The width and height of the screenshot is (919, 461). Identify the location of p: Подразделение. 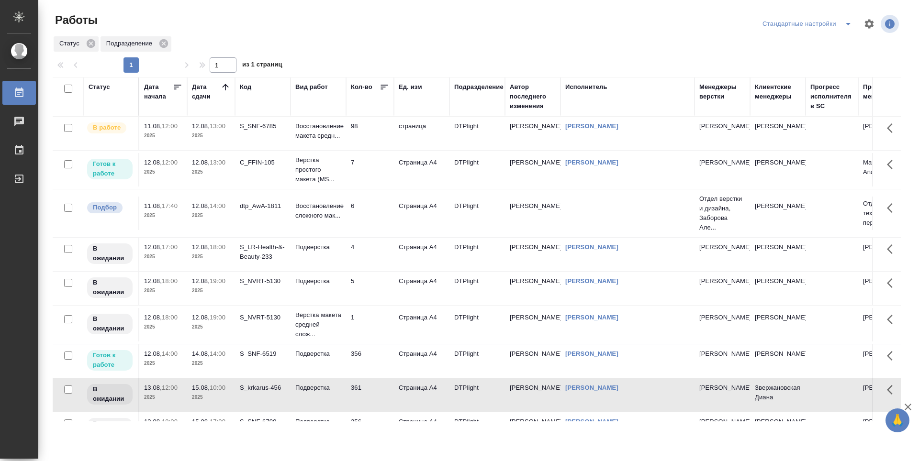
(131, 44).